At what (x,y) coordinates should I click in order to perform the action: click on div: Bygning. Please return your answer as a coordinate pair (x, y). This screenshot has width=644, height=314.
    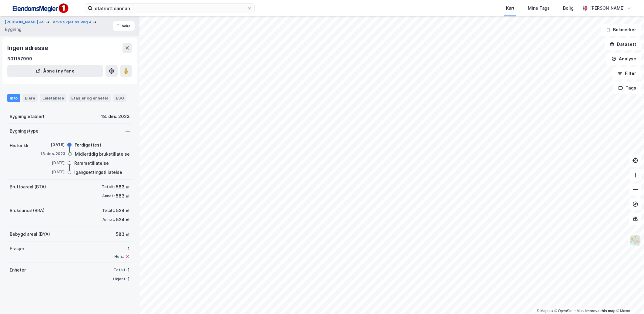
    Looking at the image, I should click on (13, 30).